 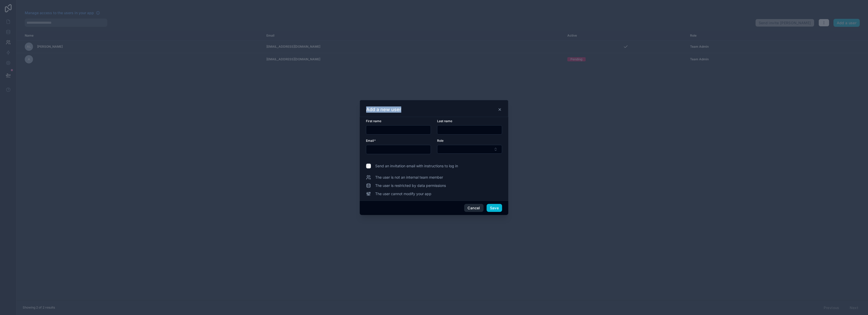 I want to click on span: The user cannot modify your app, so click(x=403, y=194).